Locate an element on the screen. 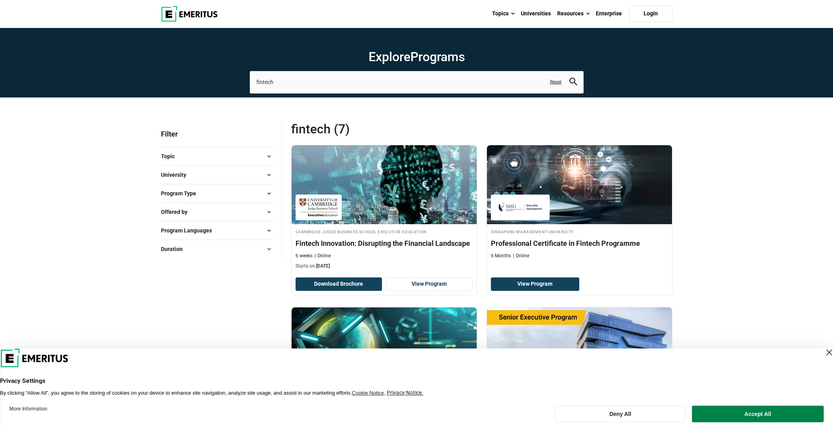 The height and width of the screenshot is (427, 833). h4: Cambridge Judge Business School Executive Education is located at coordinates (384, 231).